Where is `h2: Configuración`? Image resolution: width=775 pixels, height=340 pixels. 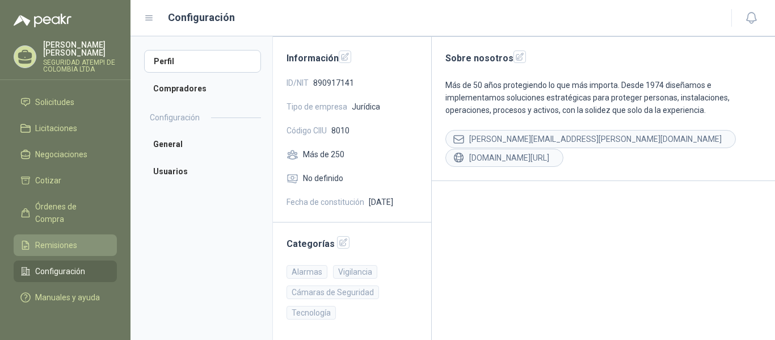 h2: Configuración is located at coordinates (175, 117).